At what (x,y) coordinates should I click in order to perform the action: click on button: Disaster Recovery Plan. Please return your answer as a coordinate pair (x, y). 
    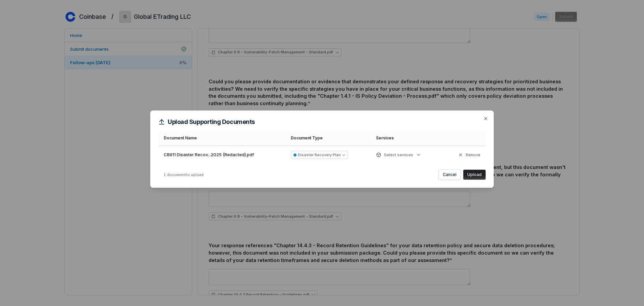
    Looking at the image, I should click on (319, 155).